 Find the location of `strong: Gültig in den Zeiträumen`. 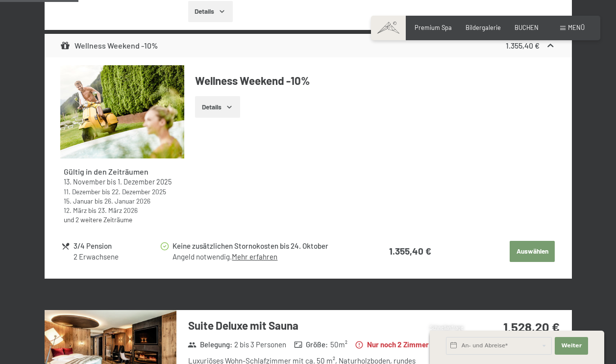

strong: Gültig in den Zeiträumen is located at coordinates (106, 171).